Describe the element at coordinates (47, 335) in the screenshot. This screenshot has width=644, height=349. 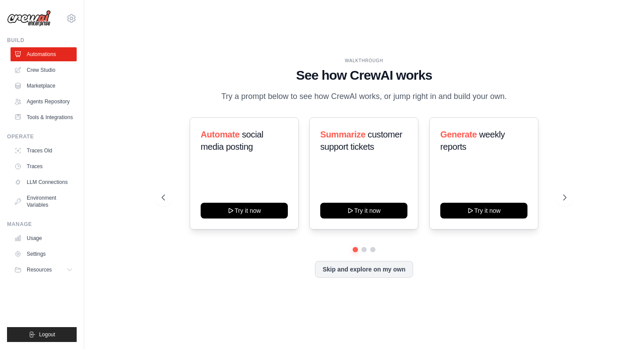
I see `span: Logout` at that location.